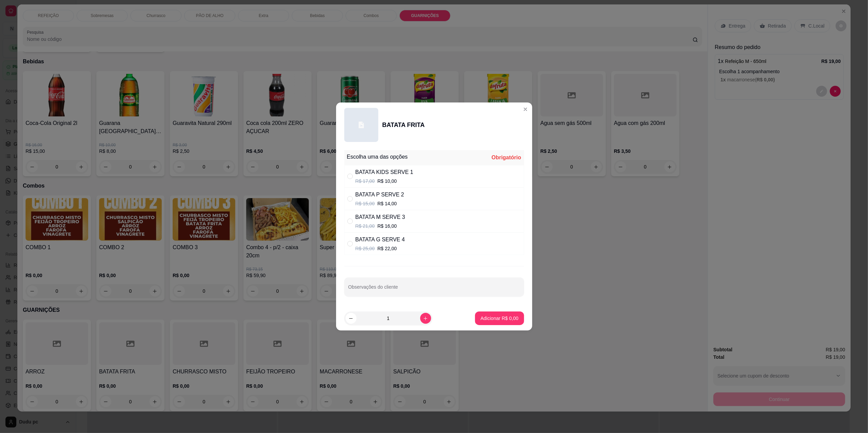  Describe the element at coordinates (499, 318) in the screenshot. I see `p: Adicionar R$ 0,00` at that location.